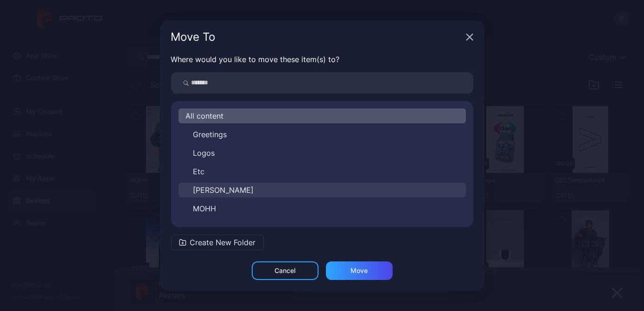  I want to click on span: Logos, so click(204, 153).